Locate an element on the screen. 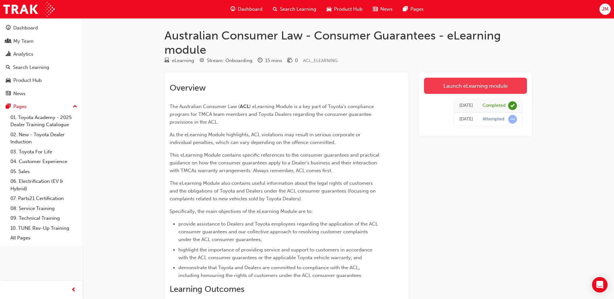 The height and width of the screenshot is (299, 614). a: Analytics is located at coordinates (41, 54).